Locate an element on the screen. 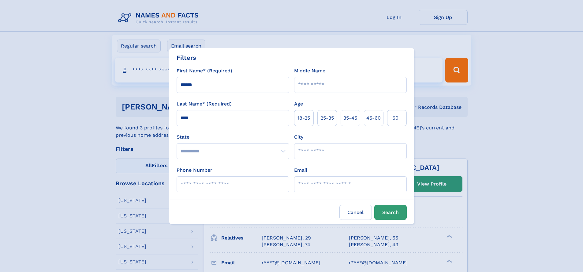  span: 60+ is located at coordinates (397, 118).